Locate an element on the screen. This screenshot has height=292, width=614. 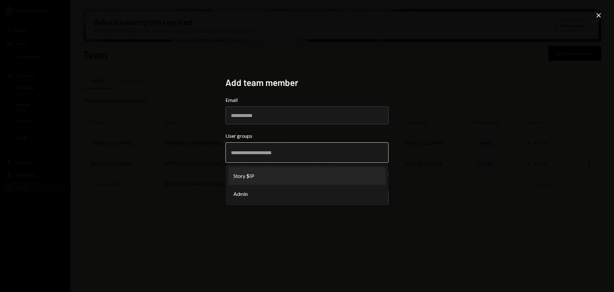
li: Story $IP is located at coordinates (307, 176).